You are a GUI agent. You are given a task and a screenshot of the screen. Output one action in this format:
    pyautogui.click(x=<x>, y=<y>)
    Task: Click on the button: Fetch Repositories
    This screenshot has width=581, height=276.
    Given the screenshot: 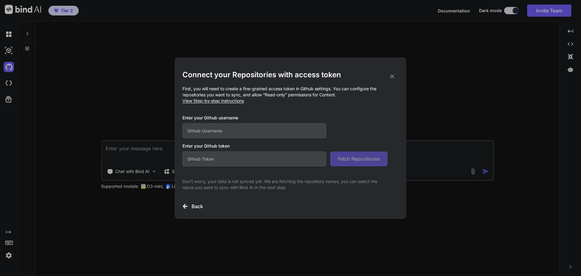 What is the action you would take?
    pyautogui.click(x=359, y=159)
    